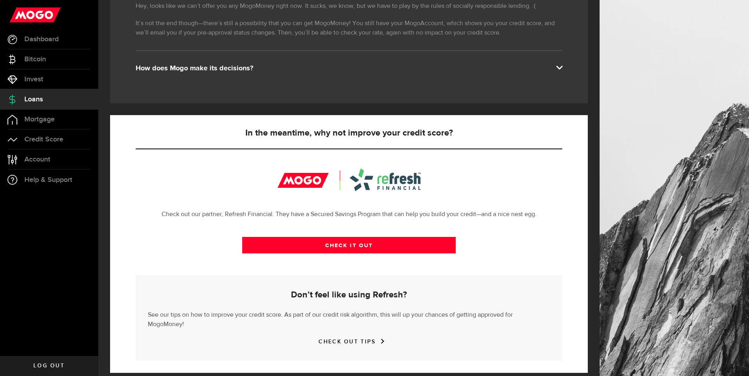 The height and width of the screenshot is (376, 749). Describe the element at coordinates (35, 59) in the screenshot. I see `span: Bitcoin` at that location.